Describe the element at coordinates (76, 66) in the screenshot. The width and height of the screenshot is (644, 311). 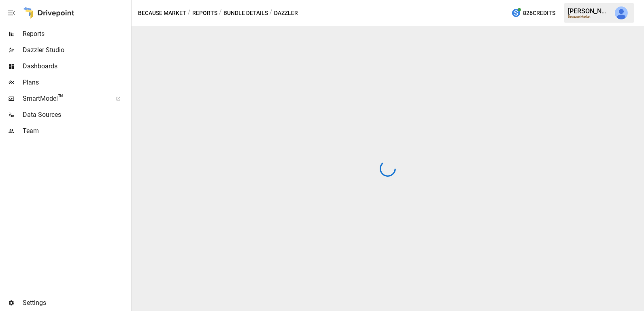
I see `span: Dashboards` at that location.